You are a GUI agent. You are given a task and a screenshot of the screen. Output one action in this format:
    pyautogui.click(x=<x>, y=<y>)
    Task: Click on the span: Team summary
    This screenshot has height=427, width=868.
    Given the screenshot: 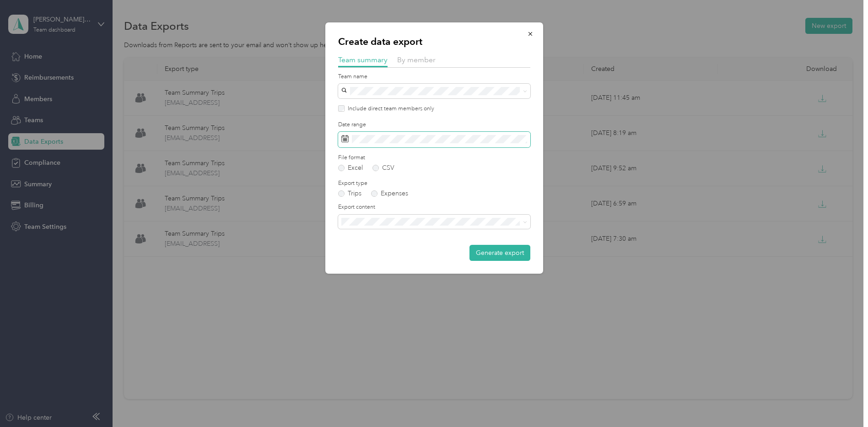 What is the action you would take?
    pyautogui.click(x=363, y=60)
    